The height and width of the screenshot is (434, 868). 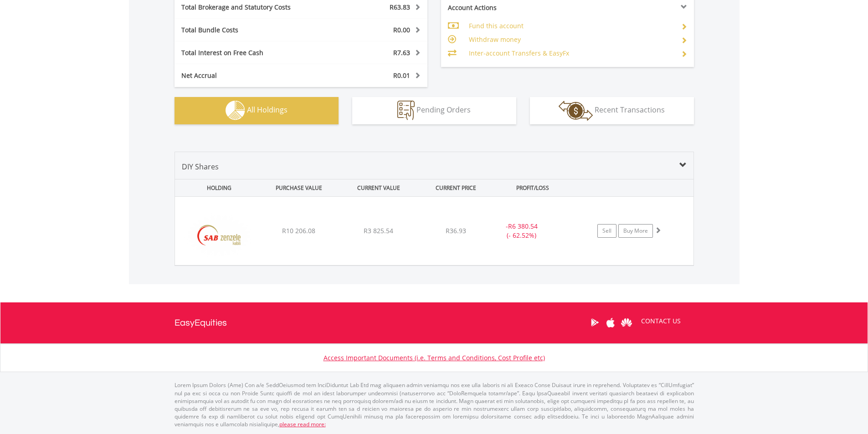 What do you see at coordinates (399, 7) in the screenshot?
I see `span: R63.83` at bounding box center [399, 7].